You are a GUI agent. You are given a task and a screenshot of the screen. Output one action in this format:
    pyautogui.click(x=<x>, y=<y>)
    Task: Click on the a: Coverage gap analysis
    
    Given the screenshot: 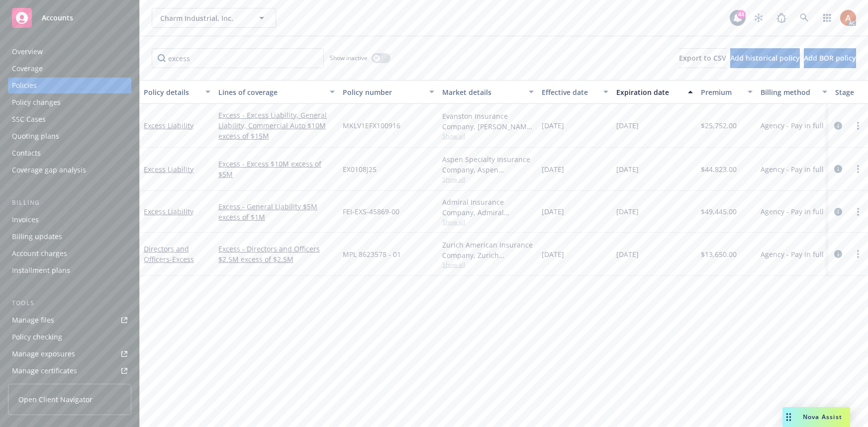 What is the action you would take?
    pyautogui.click(x=69, y=170)
    